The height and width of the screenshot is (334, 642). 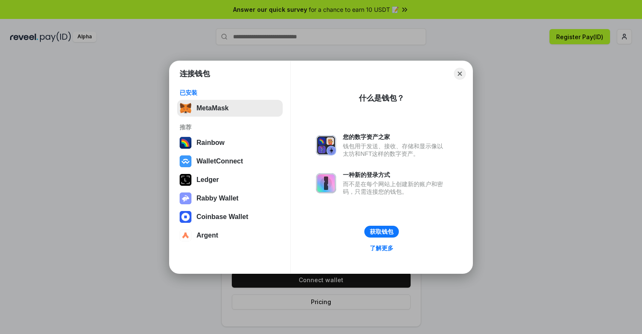 What do you see at coordinates (207, 180) in the screenshot?
I see `div: Ledger` at bounding box center [207, 180].